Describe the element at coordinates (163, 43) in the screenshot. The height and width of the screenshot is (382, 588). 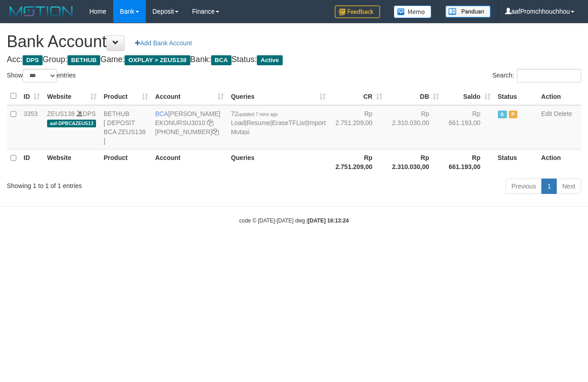
I see `a: Add Bank Account` at that location.